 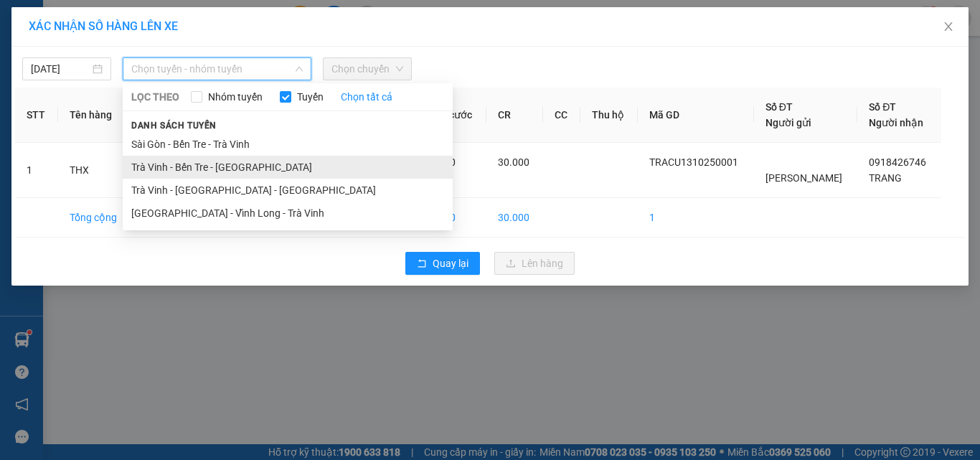 I want to click on span: Chọn chuyến, so click(x=367, y=69).